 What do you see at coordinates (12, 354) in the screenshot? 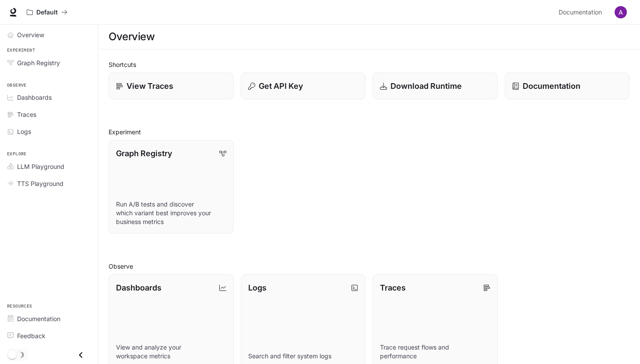
I see `span: Dark mode toggle` at bounding box center [12, 354].